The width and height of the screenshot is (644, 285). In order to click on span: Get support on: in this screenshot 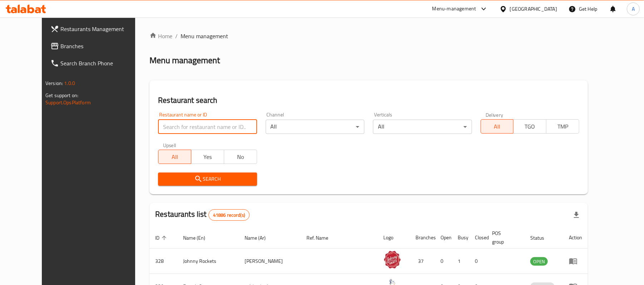, I will do `click(62, 95)`.